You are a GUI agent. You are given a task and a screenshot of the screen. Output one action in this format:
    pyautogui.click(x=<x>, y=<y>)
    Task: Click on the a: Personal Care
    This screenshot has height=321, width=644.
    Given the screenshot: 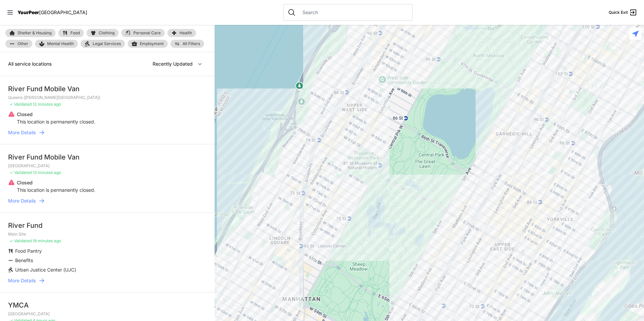 What is the action you would take?
    pyautogui.click(x=143, y=33)
    